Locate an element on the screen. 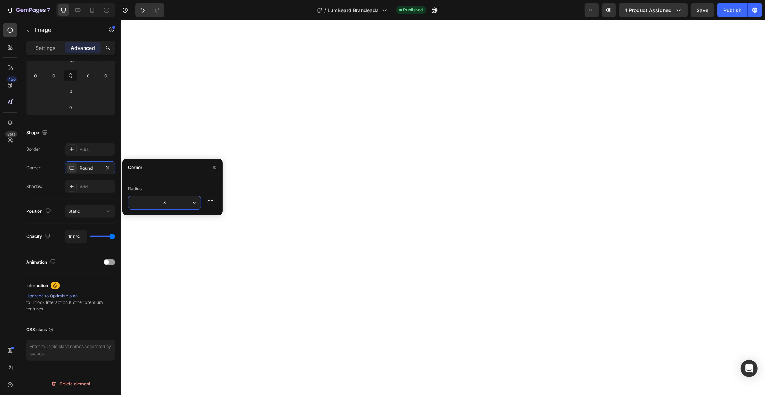  div: Publish is located at coordinates (732, 10).